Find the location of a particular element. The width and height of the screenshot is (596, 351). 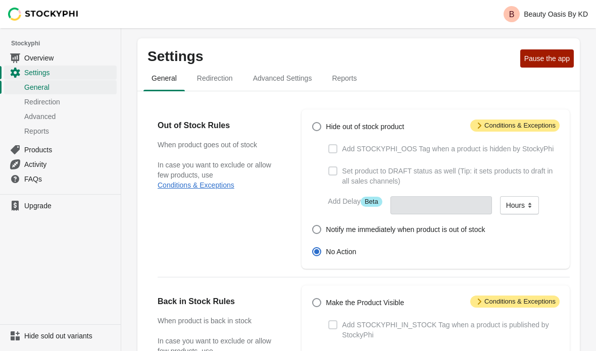

span: Pause the app is located at coordinates (547, 59).